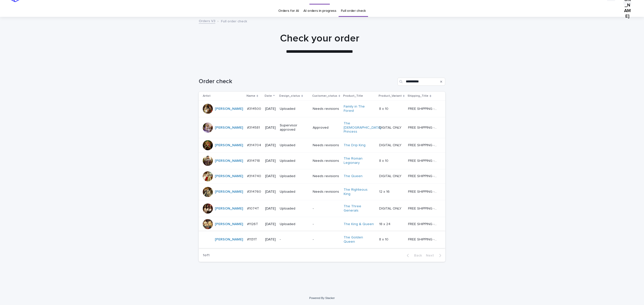  What do you see at coordinates (355, 145) in the screenshot?
I see `a: The Drip King` at bounding box center [355, 145].